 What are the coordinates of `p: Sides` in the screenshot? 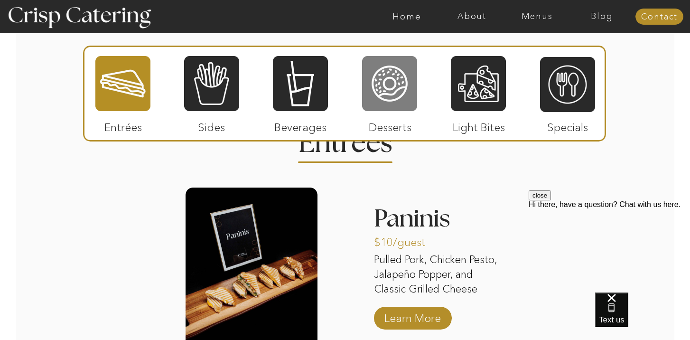 It's located at (211, 125).